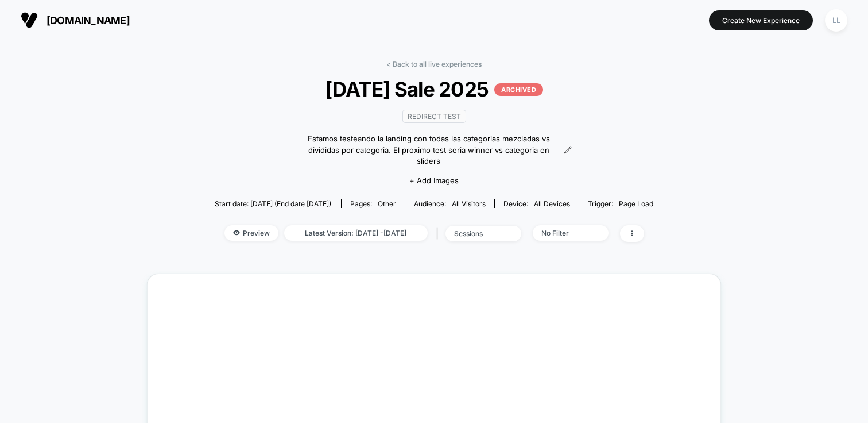 The height and width of the screenshot is (423, 868). I want to click on a: < Back to all live experiences, so click(434, 64).